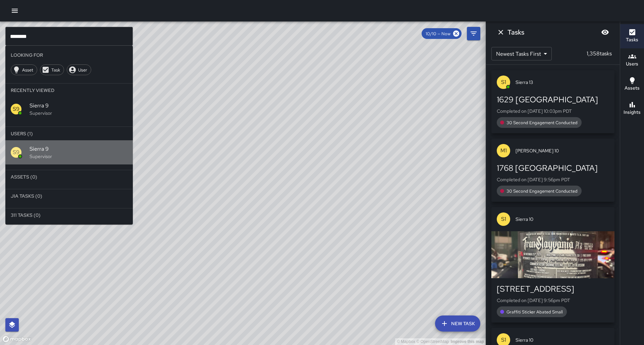 Image resolution: width=644 pixels, height=345 pixels. What do you see at coordinates (474, 34) in the screenshot?
I see `button: Filters` at bounding box center [474, 34].